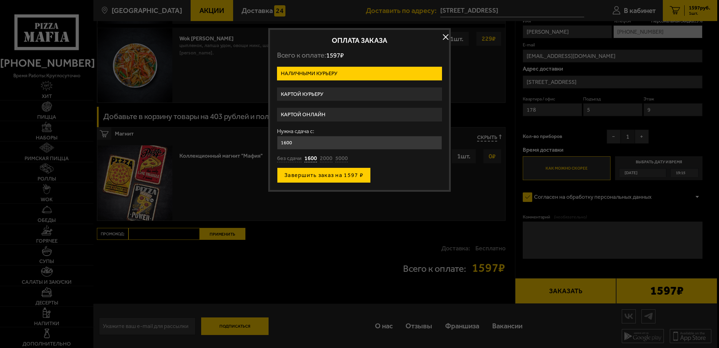 Image resolution: width=719 pixels, height=348 pixels. Describe the element at coordinates (341, 159) in the screenshot. I see `button: 5000` at that location.